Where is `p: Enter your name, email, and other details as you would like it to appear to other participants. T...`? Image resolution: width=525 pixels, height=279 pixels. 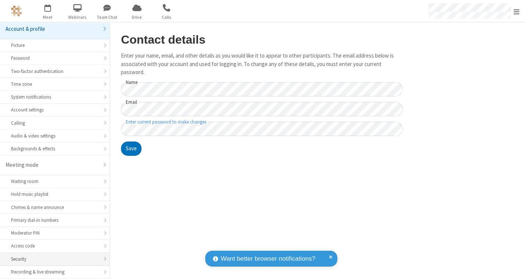
p: Enter your name, email, and other details as you would like it to appear to other participants. T... is located at coordinates (262, 64).